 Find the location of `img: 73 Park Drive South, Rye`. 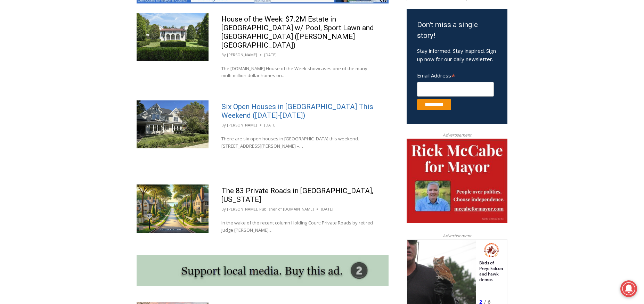

img: 73 Park Drive South, Rye is located at coordinates (173, 37).